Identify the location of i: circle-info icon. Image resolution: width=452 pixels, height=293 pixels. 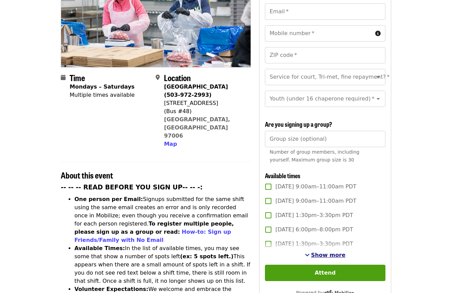
(378, 33).